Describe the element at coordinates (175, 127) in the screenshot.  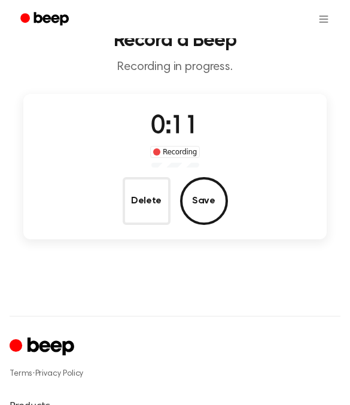
I see `span: 0:11` at that location.